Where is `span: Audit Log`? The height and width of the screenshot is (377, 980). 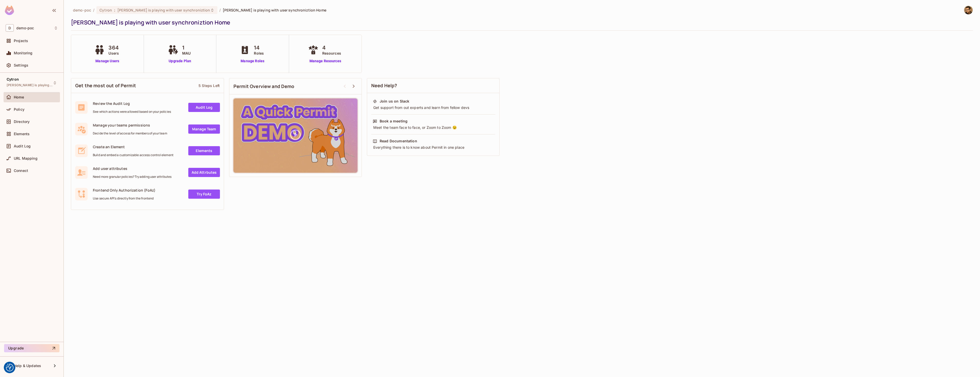
span: Audit Log is located at coordinates (22, 146).